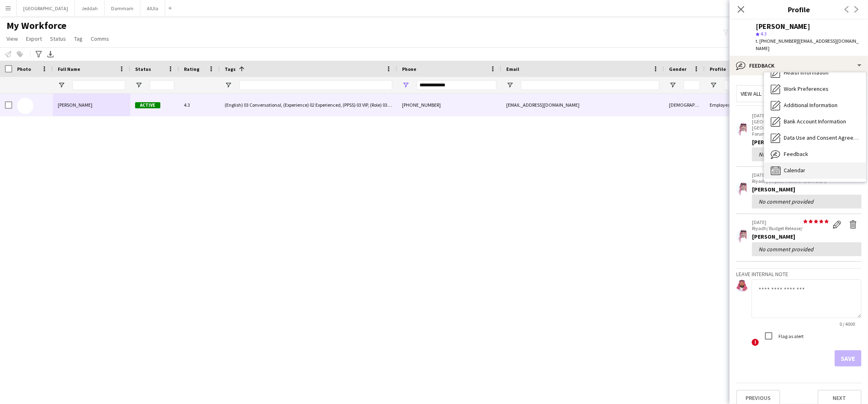  What do you see at coordinates (751, 93) in the screenshot?
I see `span: View all` at bounding box center [751, 93].